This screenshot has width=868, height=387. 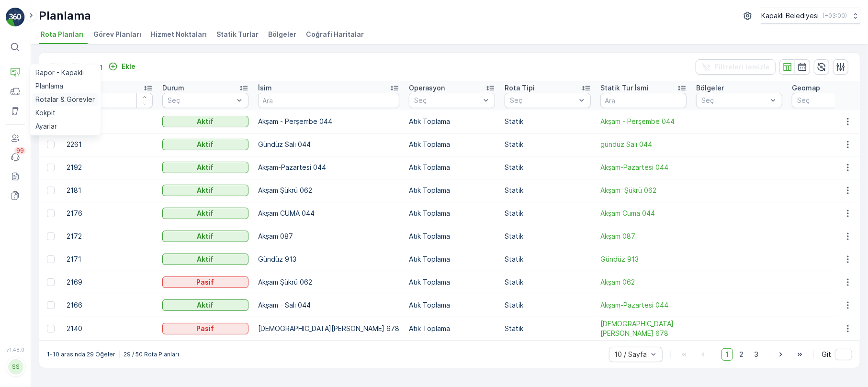 I want to click on span: 3, so click(x=756, y=355).